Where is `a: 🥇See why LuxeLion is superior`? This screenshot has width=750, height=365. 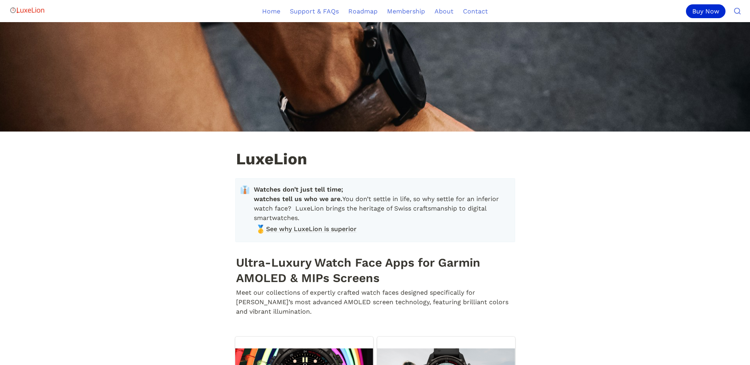 a: 🥇See why LuxeLion is superior is located at coordinates (381, 229).